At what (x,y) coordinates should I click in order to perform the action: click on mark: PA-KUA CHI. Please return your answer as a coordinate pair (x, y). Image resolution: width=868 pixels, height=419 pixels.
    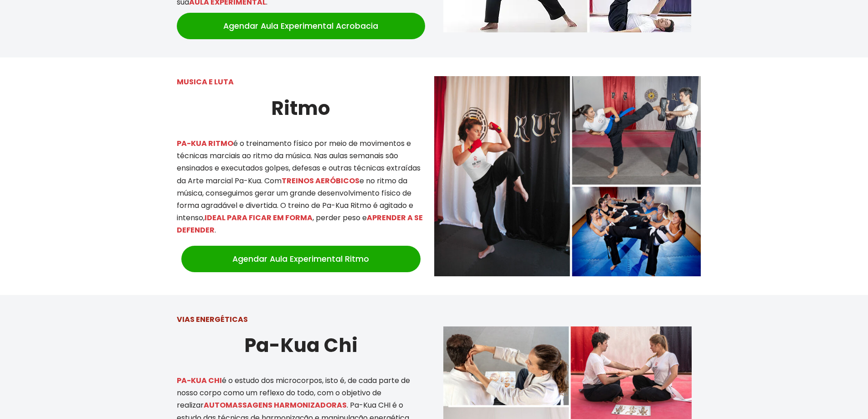
    Looking at the image, I should click on (199, 380).